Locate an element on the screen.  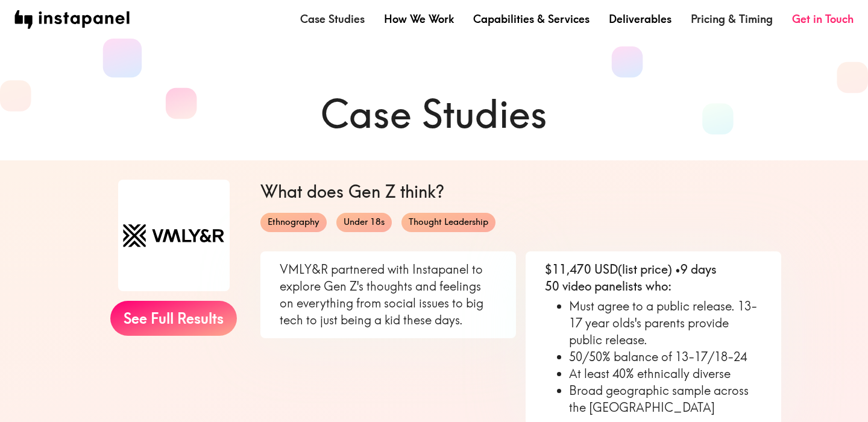
a: How We Work is located at coordinates (419, 18).